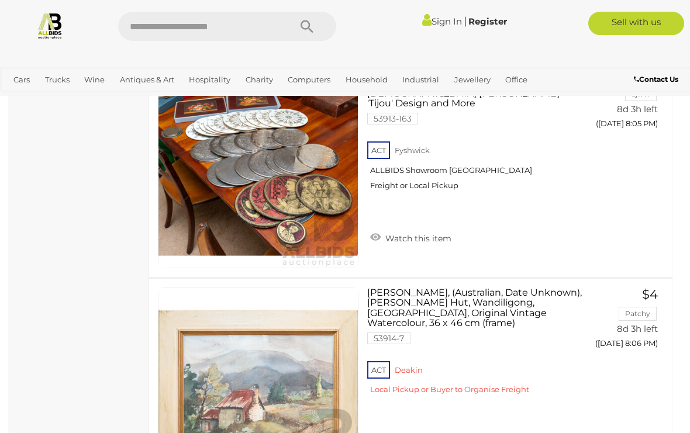 This screenshot has width=690, height=433. What do you see at coordinates (22, 79) in the screenshot?
I see `a: Cars` at bounding box center [22, 79].